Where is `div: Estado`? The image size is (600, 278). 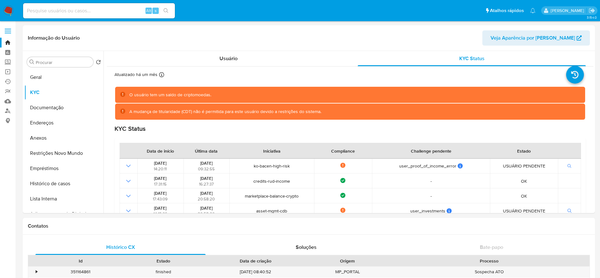 div: Estado is located at coordinates (164, 261).